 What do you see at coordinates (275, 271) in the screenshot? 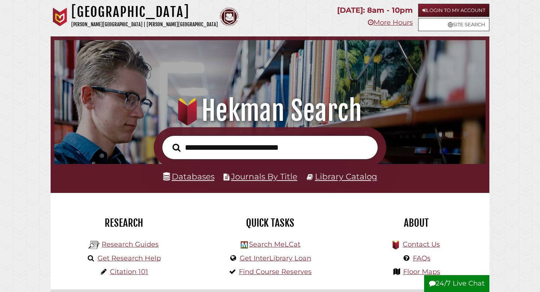
I see `a: Find Course Reserves` at bounding box center [275, 271].